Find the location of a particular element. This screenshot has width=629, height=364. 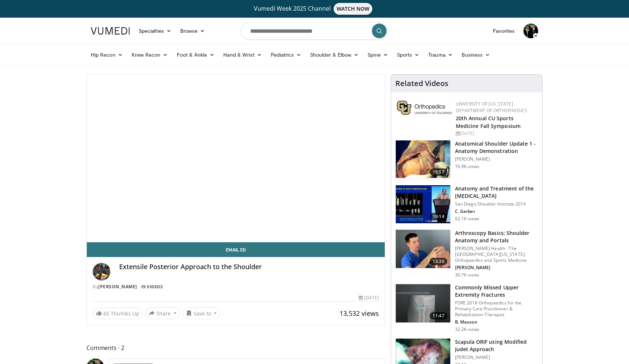

span: 13,532 views is located at coordinates (359, 313).